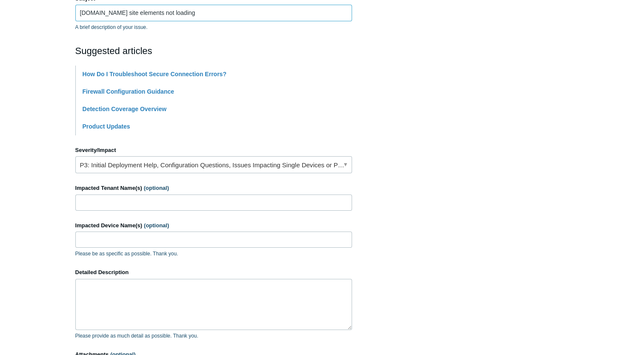 This screenshot has height=355, width=644. What do you see at coordinates (214, 165) in the screenshot?
I see `a: P3: Initial Deployment Help, Configuration Questions, Issues Impacting Single Devices or Past Out...` at bounding box center [214, 165].